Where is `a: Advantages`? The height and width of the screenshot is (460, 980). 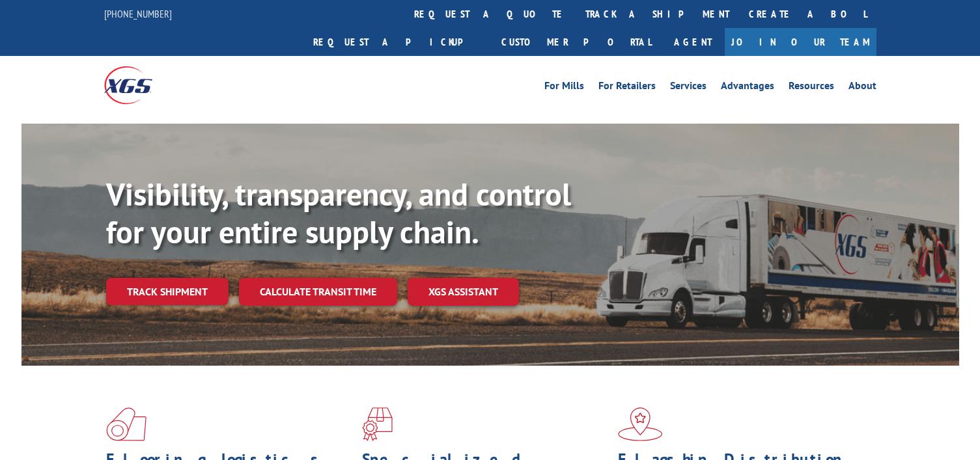 a: Advantages is located at coordinates (748, 88).